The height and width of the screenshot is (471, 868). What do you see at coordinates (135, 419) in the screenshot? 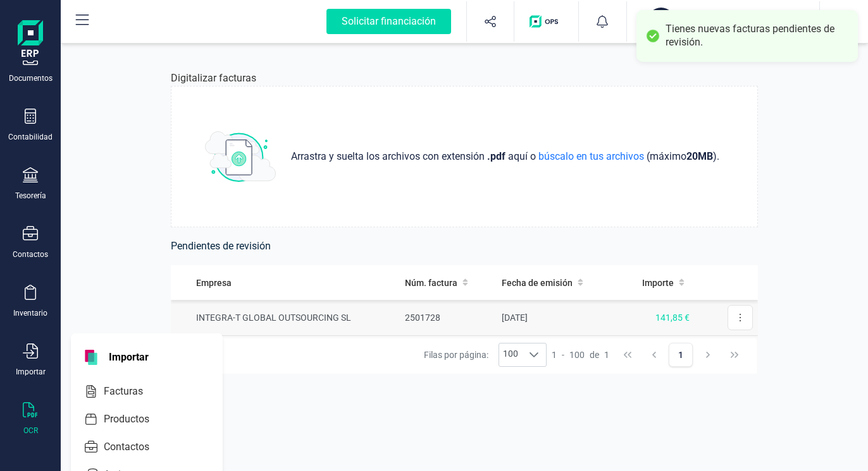
I see `span: Productos` at bounding box center [135, 419].